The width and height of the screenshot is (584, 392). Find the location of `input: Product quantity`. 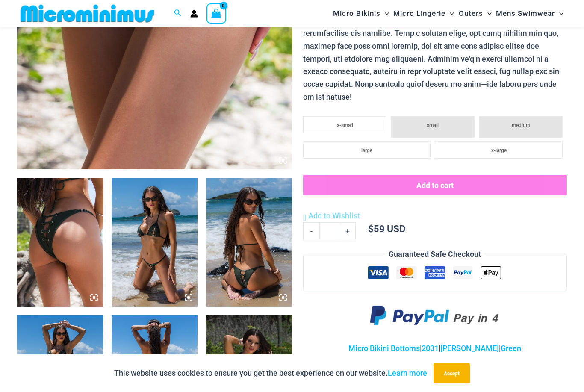

input: Product quantity is located at coordinates (329, 232).